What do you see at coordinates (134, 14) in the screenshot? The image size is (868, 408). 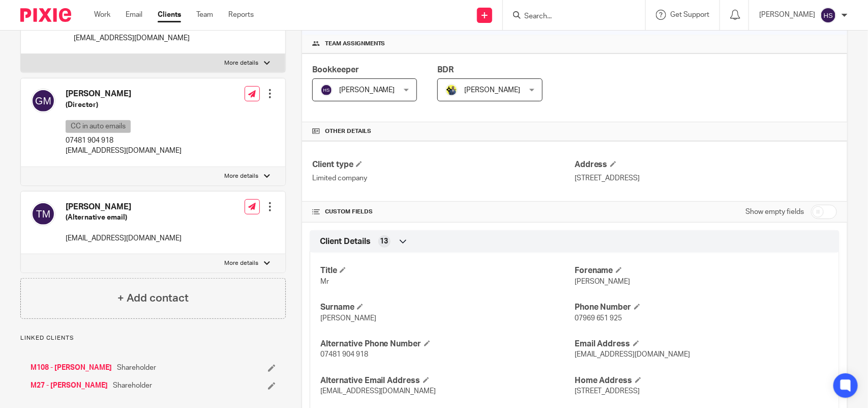 I see `a: Email` at bounding box center [134, 14].